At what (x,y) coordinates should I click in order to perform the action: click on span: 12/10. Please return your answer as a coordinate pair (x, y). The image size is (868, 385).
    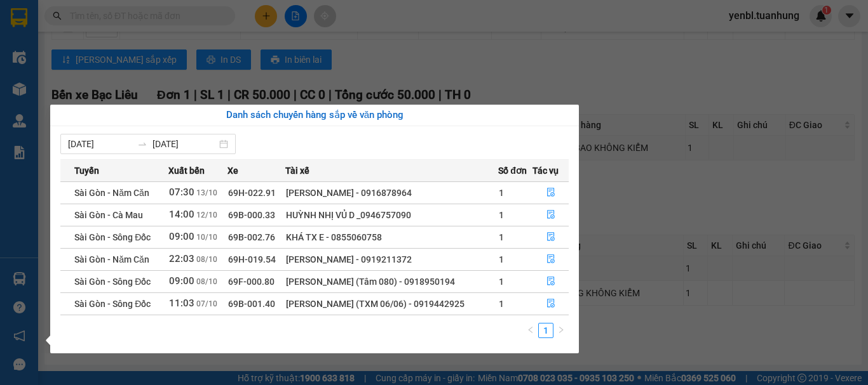
    Looking at the image, I should click on (206, 215).